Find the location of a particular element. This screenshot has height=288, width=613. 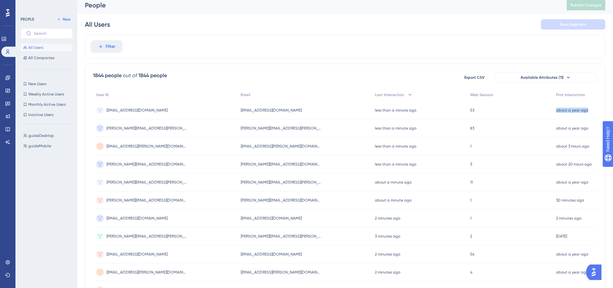

span: User ID is located at coordinates (103, 95).